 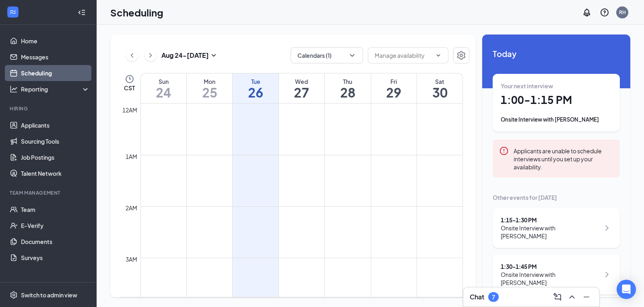 I want to click on h1: 1:00 - 1:15 PM, so click(x=556, y=100).